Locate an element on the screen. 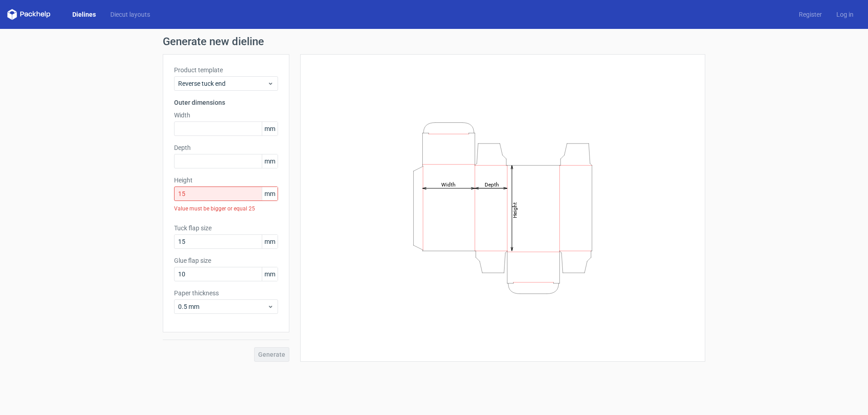 Image resolution: width=868 pixels, height=415 pixels. a: Log in is located at coordinates (845, 14).